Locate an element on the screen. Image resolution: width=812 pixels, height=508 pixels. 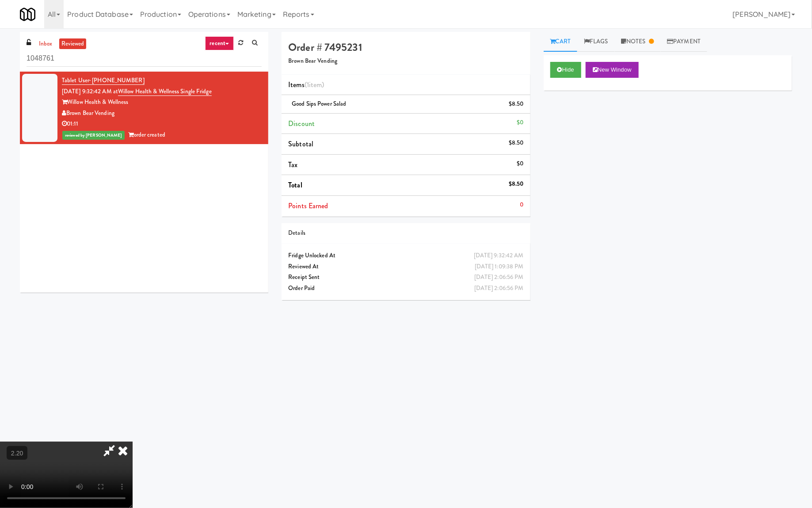
div: Receipt Sent is located at coordinates (405, 277).